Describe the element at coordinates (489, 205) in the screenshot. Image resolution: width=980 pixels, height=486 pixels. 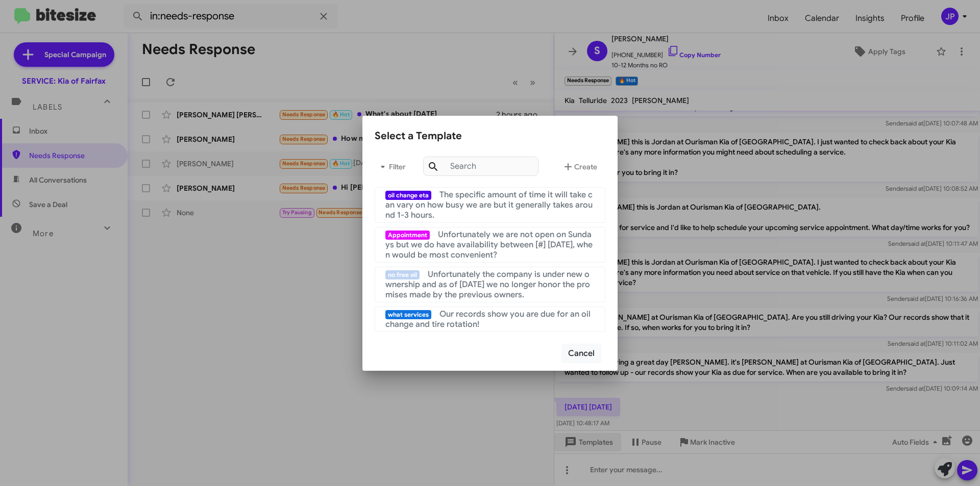
I see `span: The specific amount of time it will take can vary on how busy we are but it generally takes aroun...` at that location.